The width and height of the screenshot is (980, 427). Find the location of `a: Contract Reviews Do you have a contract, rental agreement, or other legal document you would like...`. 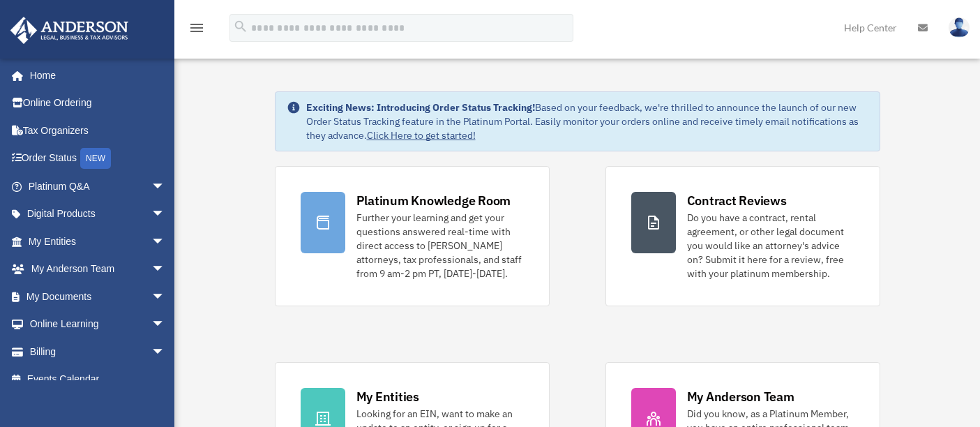

a: Contract Reviews Do you have a contract, rental agreement, or other legal document you would like... is located at coordinates (743, 236).